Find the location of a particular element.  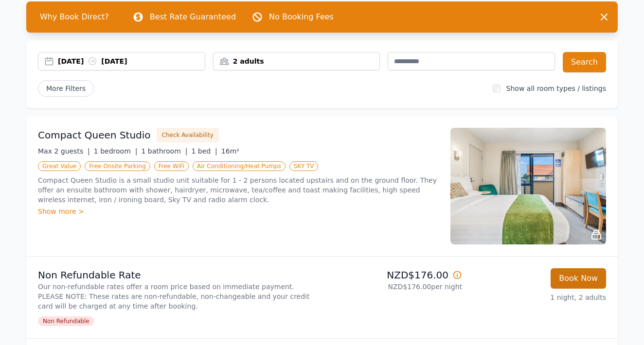

span: Why Book Direct? is located at coordinates (75, 17).